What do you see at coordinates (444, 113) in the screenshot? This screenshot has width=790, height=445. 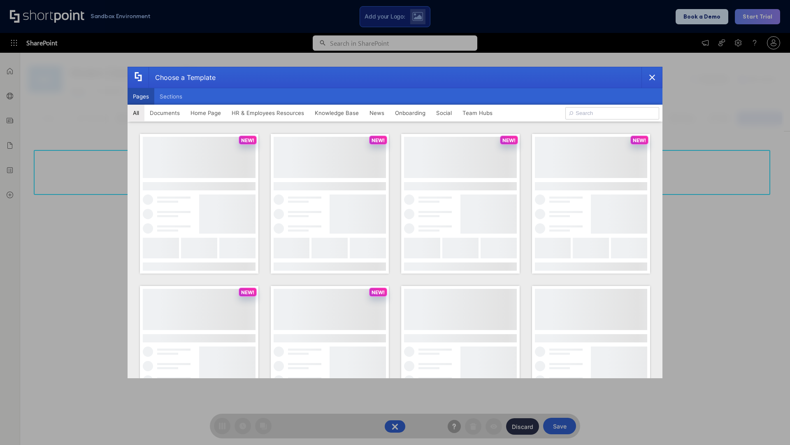 I see `button: Social` at bounding box center [444, 113].